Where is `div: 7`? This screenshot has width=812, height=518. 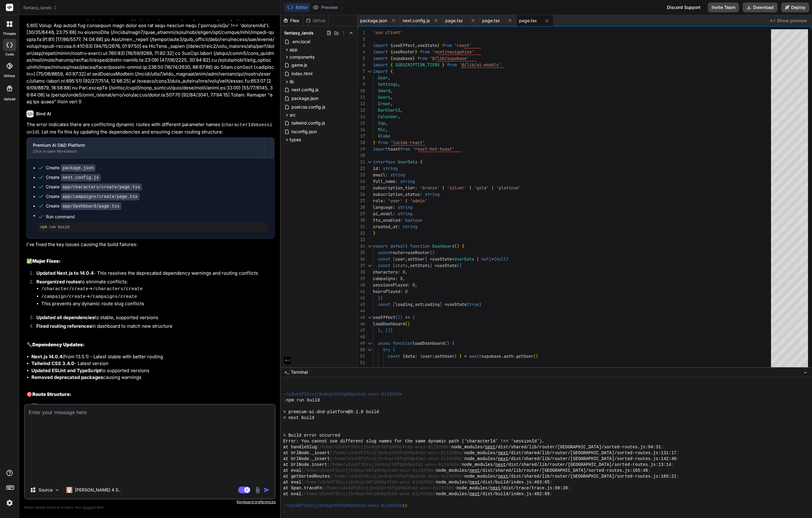 div: 7 is located at coordinates (362, 71).